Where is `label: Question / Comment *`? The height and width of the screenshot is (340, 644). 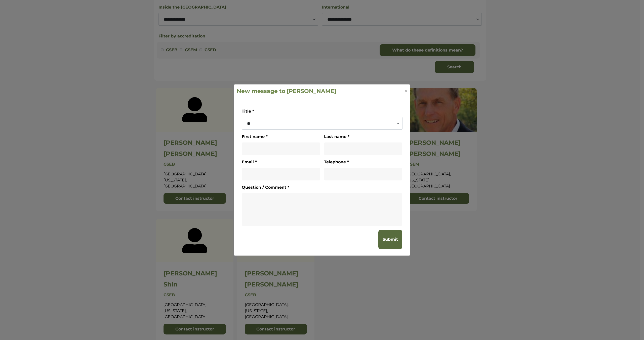
label: Question / Comment * is located at coordinates (265, 187).